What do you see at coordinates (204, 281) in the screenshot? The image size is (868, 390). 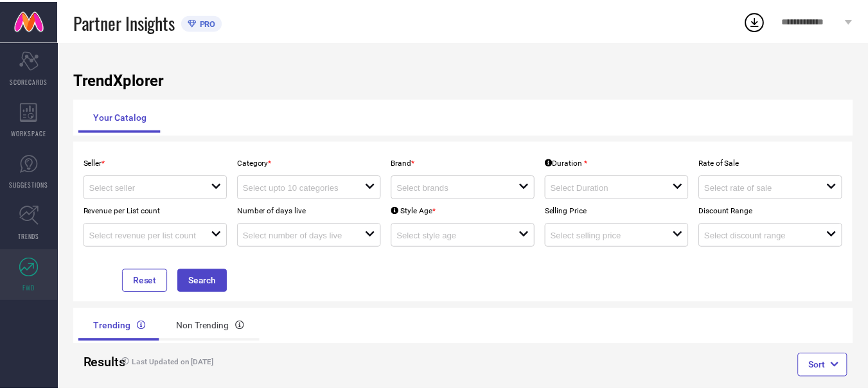 I see `button: Search` at bounding box center [204, 281].